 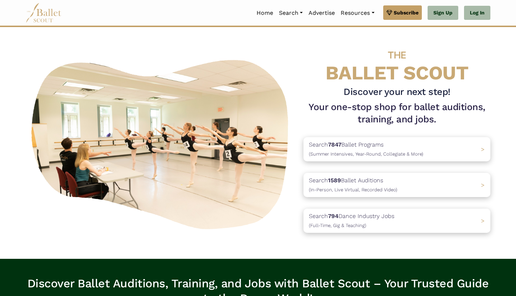 I want to click on a: Search7847Ballet Programs(Summer Intensives, Year-Round, Collegiate & More)>, so click(x=397, y=149).